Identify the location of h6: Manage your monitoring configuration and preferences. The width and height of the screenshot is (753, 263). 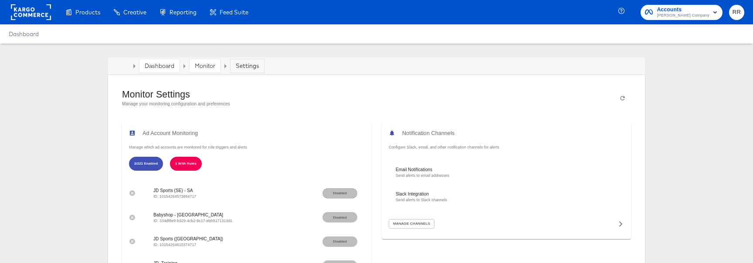
(176, 104).